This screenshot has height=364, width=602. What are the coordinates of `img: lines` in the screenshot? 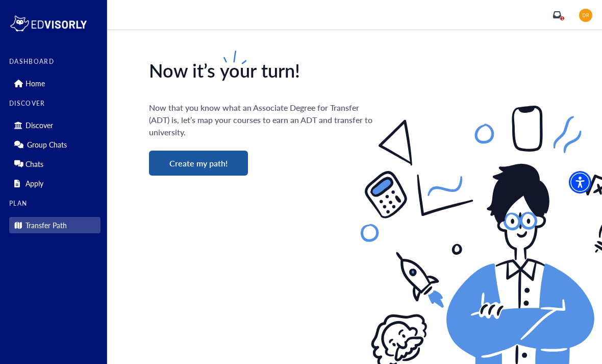 It's located at (234, 59).